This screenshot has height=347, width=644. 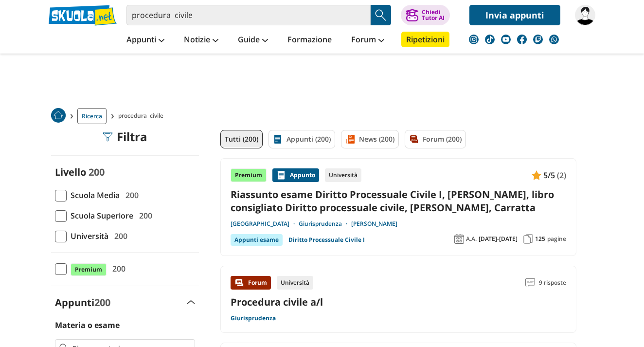 I want to click on span: Scuola Superiore, so click(x=100, y=215).